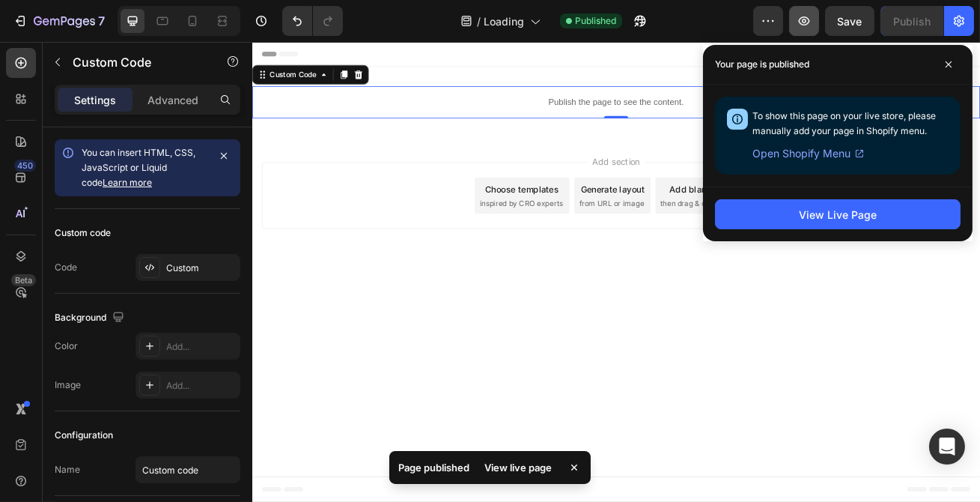  I want to click on div: View live page, so click(519, 467).